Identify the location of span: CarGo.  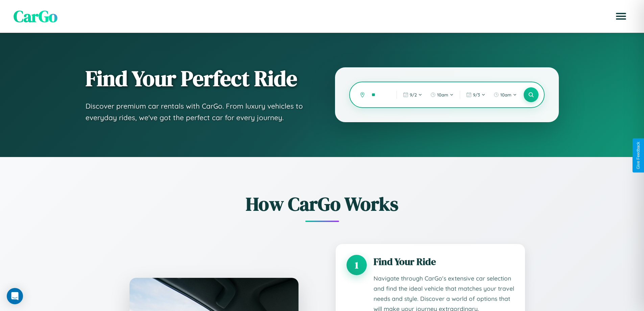
(36, 16).